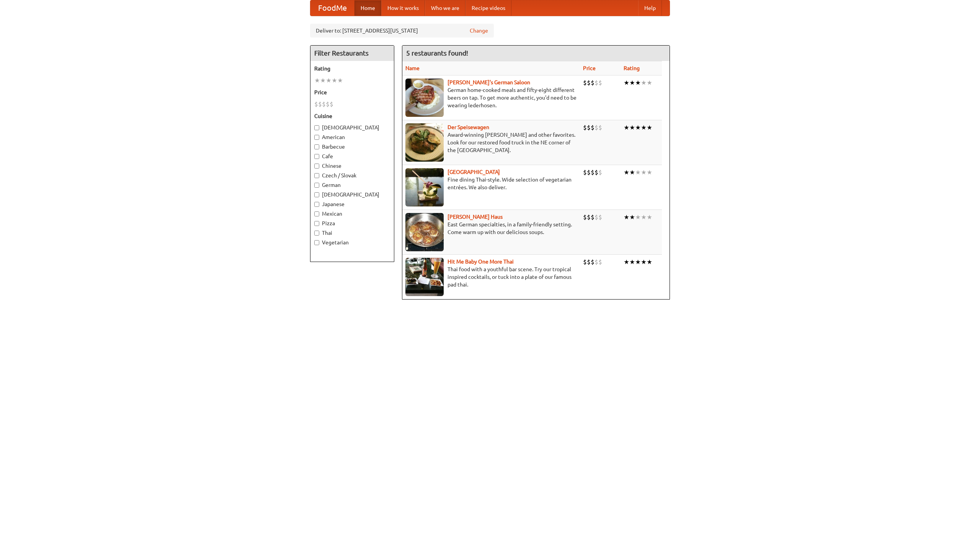  What do you see at coordinates (632, 68) in the screenshot?
I see `a: Rating` at bounding box center [632, 68].